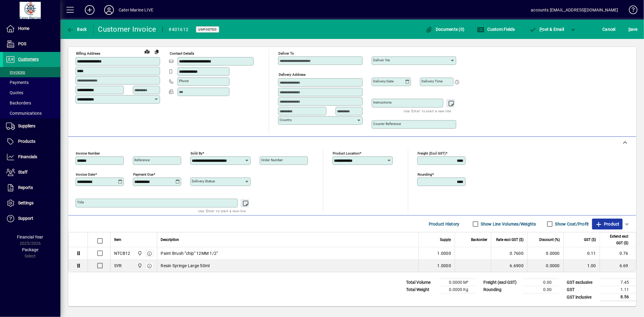  What do you see at coordinates (425, 174) in the screenshot?
I see `mat-label: Rounding` at bounding box center [425, 174].